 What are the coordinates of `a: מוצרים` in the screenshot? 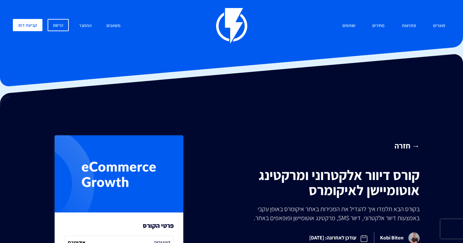 It's located at (439, 26).